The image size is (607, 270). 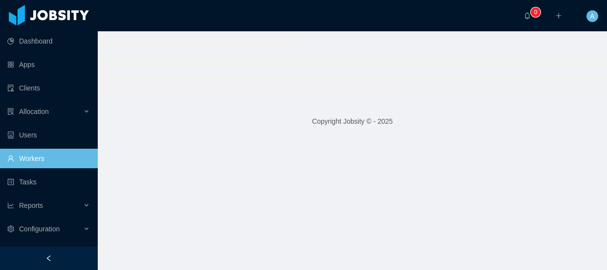 What do you see at coordinates (48, 158) in the screenshot?
I see `a: icon: userWorkers` at bounding box center [48, 158].